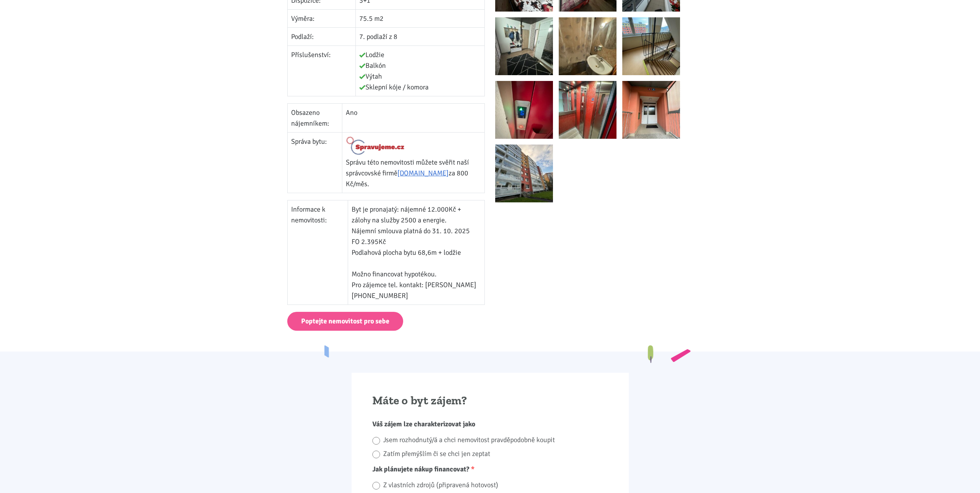 The height and width of the screenshot is (493, 980). I want to click on label: Zatím přemýšlím či se chci jen zeptat, so click(496, 453).